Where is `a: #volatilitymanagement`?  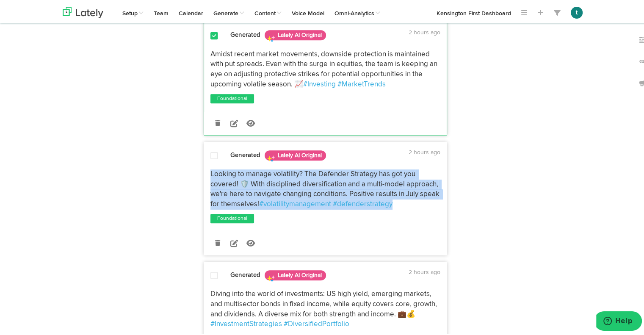 a: #volatilitymanagement is located at coordinates (295, 202).